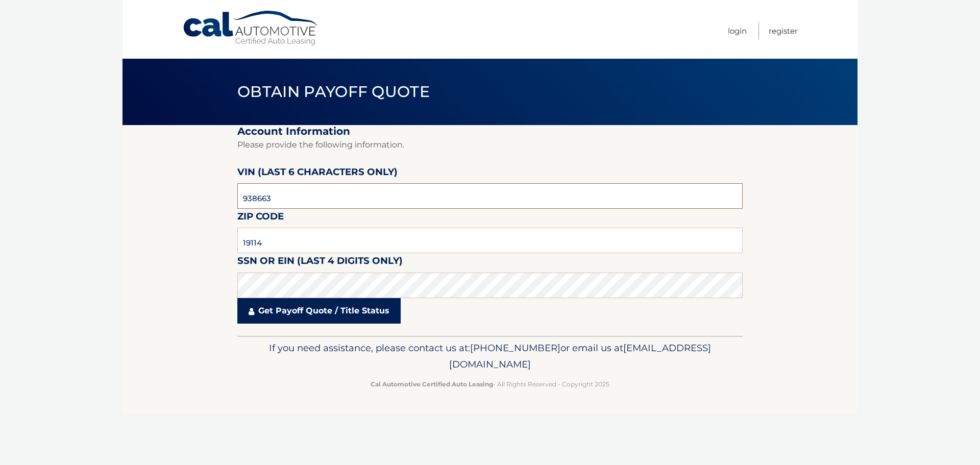 The width and height of the screenshot is (980, 465). Describe the element at coordinates (333, 91) in the screenshot. I see `span: Obtain Payoff Quote` at that location.